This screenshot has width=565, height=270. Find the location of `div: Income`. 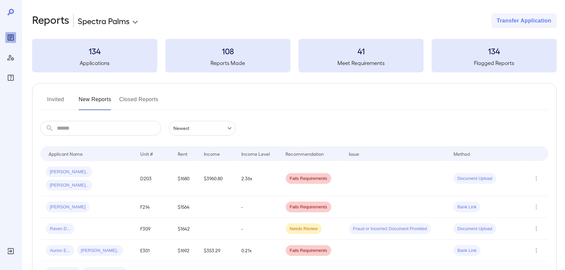

div: Income is located at coordinates (212, 154).